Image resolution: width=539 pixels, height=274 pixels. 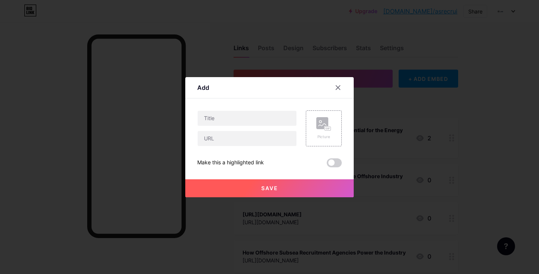 What do you see at coordinates (269, 188) in the screenshot?
I see `button: Save` at bounding box center [269, 188].